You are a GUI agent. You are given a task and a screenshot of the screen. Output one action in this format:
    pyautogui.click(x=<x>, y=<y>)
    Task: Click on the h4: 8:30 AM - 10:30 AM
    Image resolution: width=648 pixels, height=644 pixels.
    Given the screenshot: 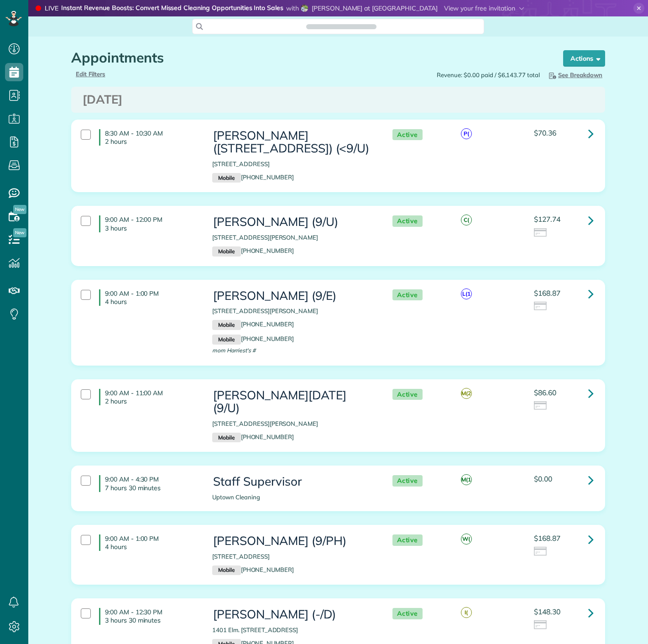 What is the action you would take?
    pyautogui.click(x=149, y=137)
    